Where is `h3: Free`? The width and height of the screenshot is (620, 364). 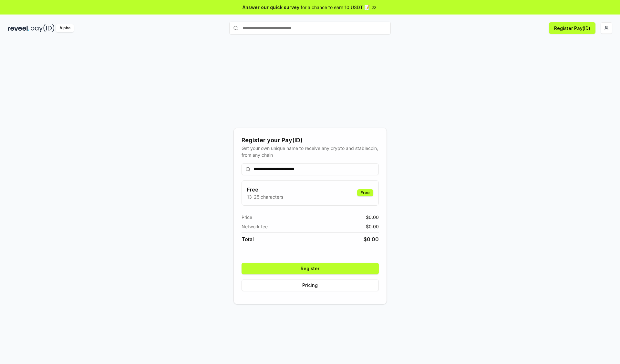
h3: Free is located at coordinates (265, 189).